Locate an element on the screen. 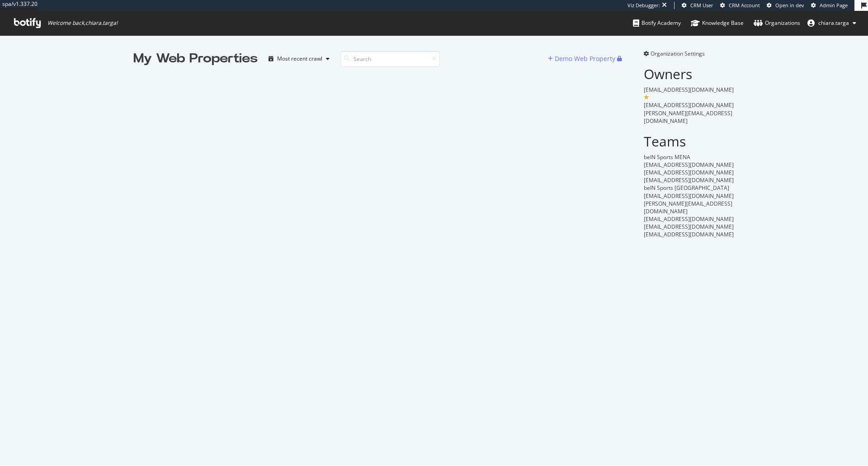 The image size is (868, 466). a: CRM Account is located at coordinates (740, 5).